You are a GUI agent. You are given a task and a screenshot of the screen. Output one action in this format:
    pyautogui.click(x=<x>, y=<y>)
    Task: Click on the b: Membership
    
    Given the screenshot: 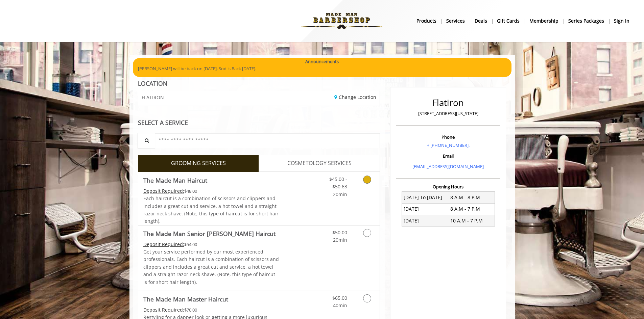 What is the action you would take?
    pyautogui.click(x=544, y=21)
    